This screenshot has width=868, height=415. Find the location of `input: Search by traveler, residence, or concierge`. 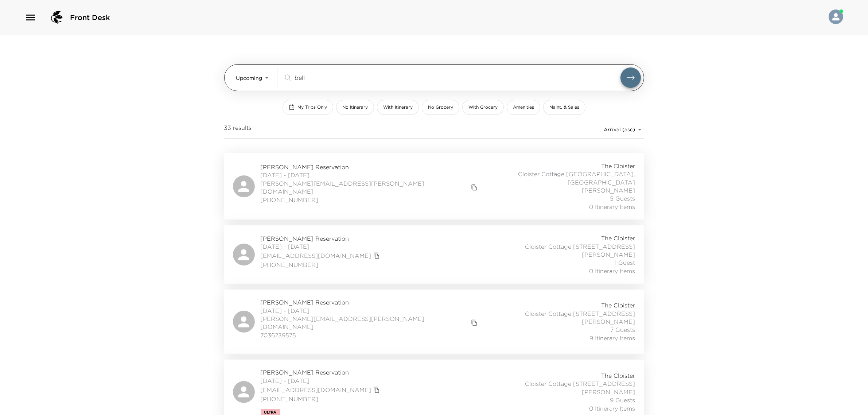

input: Search by traveler, residence, or concierge is located at coordinates (457, 77).